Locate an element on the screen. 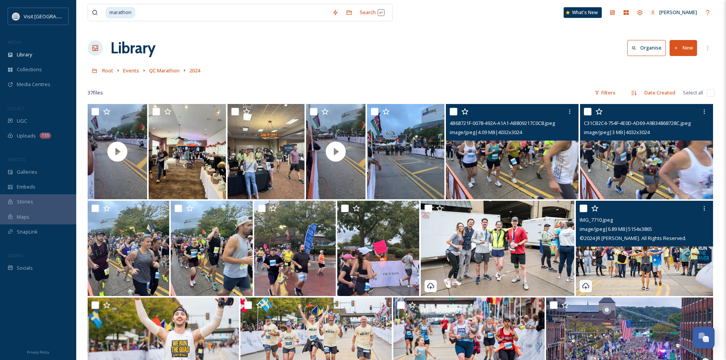 The height and width of the screenshot is (360, 726). span: Select all is located at coordinates (692, 93).